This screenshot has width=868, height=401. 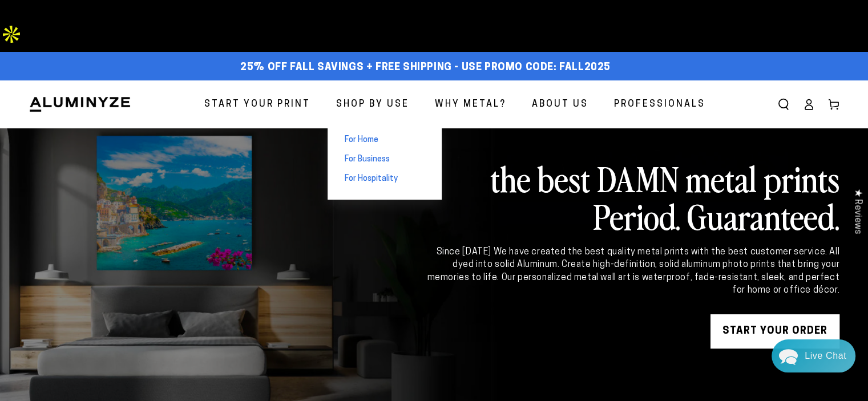 What do you see at coordinates (367, 159) in the screenshot?
I see `span: For Business` at bounding box center [367, 159].